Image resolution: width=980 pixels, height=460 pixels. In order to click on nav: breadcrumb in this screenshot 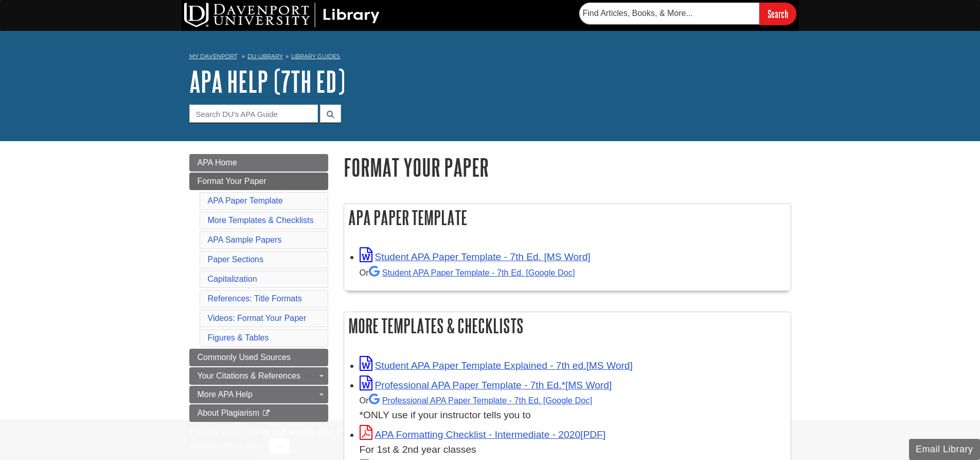, I will do `click(490, 58)`.